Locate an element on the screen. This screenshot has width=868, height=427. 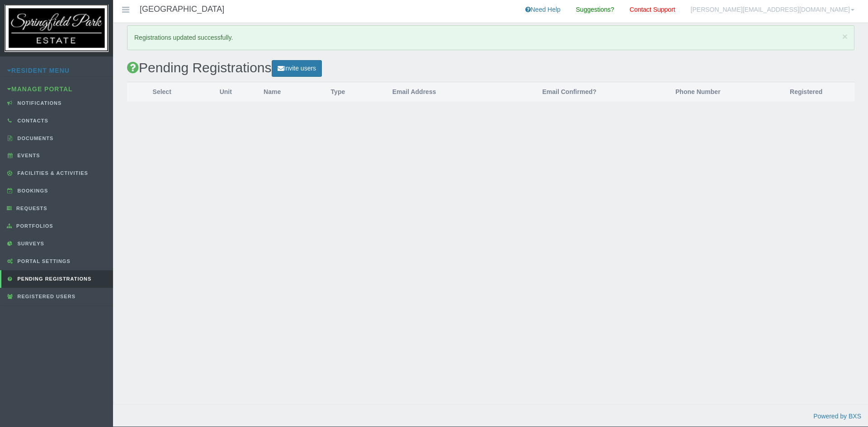
button: Close is located at coordinates (845, 36).